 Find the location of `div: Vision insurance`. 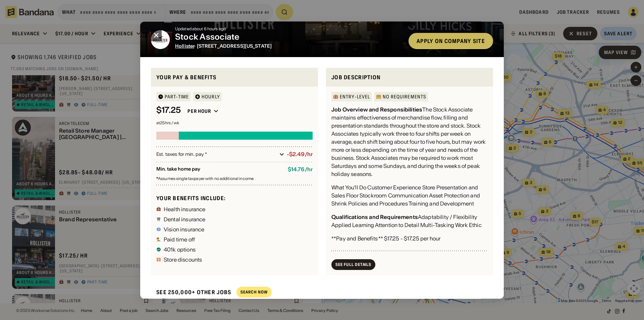

div: Vision insurance is located at coordinates (184, 229).